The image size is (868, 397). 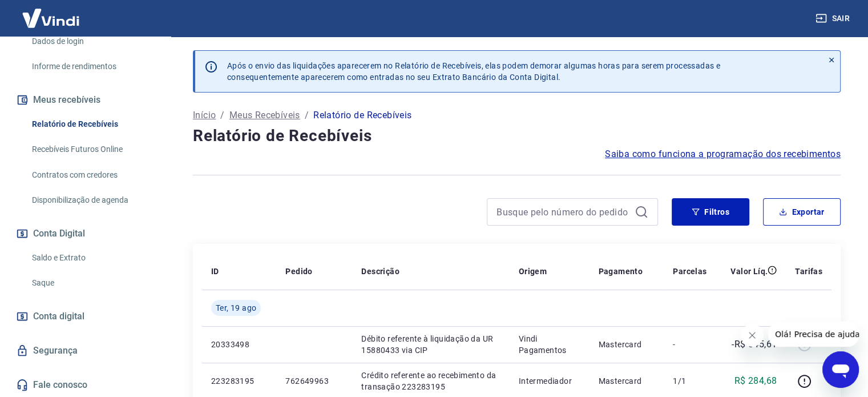 I want to click on span: Conta digital, so click(x=59, y=316).